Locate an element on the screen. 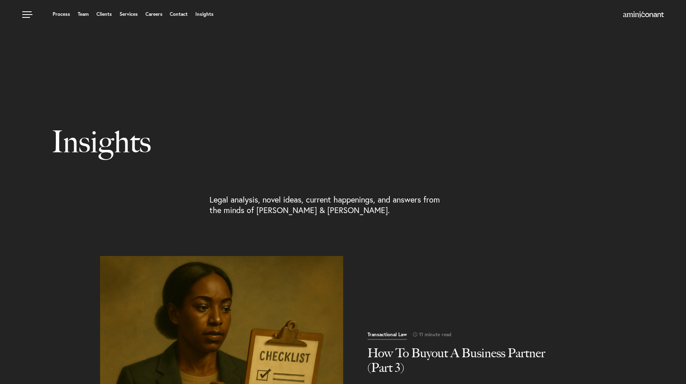  a: Contact is located at coordinates (179, 14).